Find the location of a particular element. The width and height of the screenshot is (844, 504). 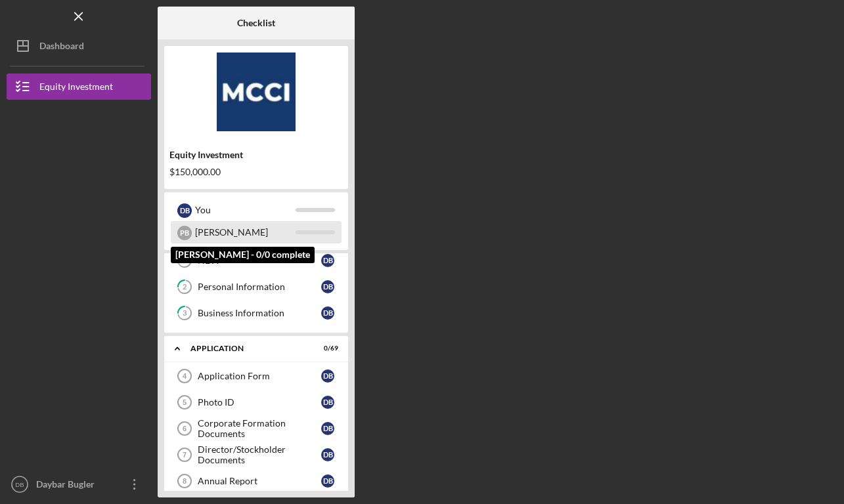

a: 7Director/Stockholder DocumentsDB is located at coordinates (256, 455).